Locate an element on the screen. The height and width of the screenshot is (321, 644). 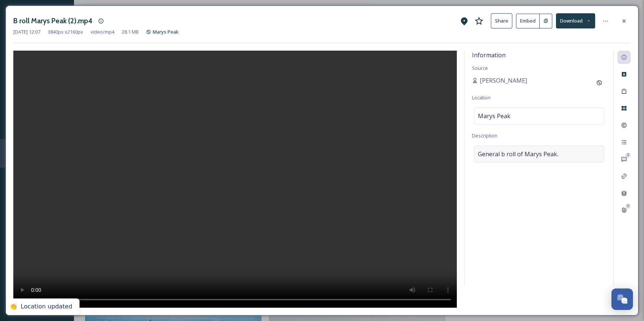
button: Share is located at coordinates (502, 21).